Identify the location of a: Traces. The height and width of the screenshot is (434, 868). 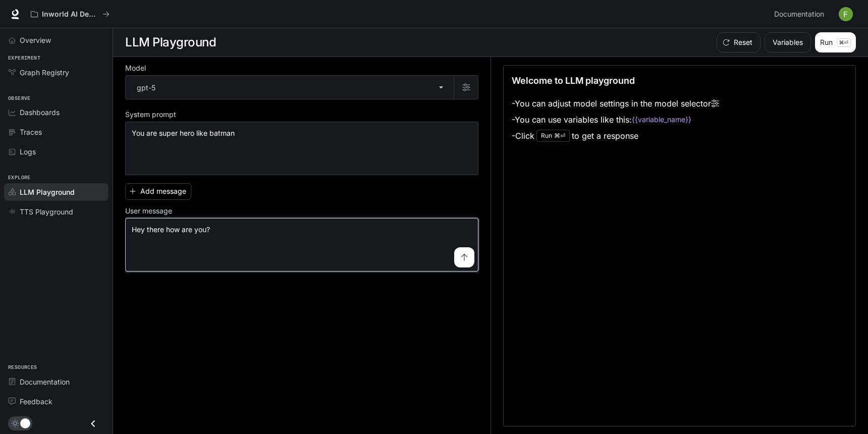
(56, 132).